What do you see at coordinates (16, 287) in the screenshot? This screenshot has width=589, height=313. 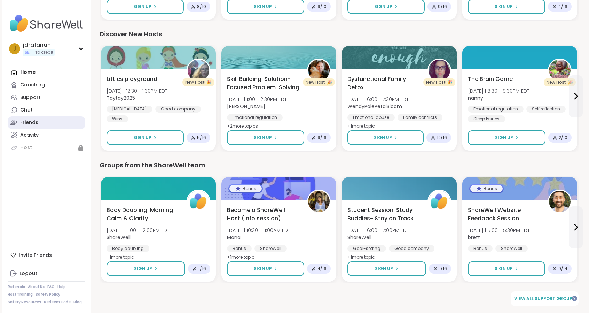 I see `a: Referrals` at bounding box center [16, 287].